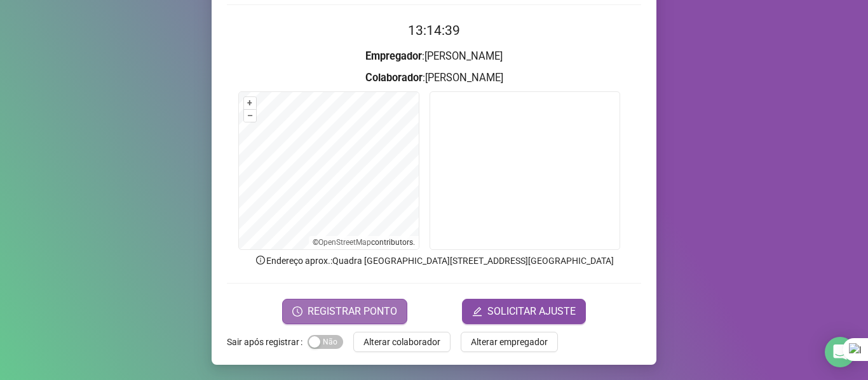 Image resolution: width=868 pixels, height=380 pixels. Describe the element at coordinates (352, 312) in the screenshot. I see `span: REGISTRAR PONTO` at that location.